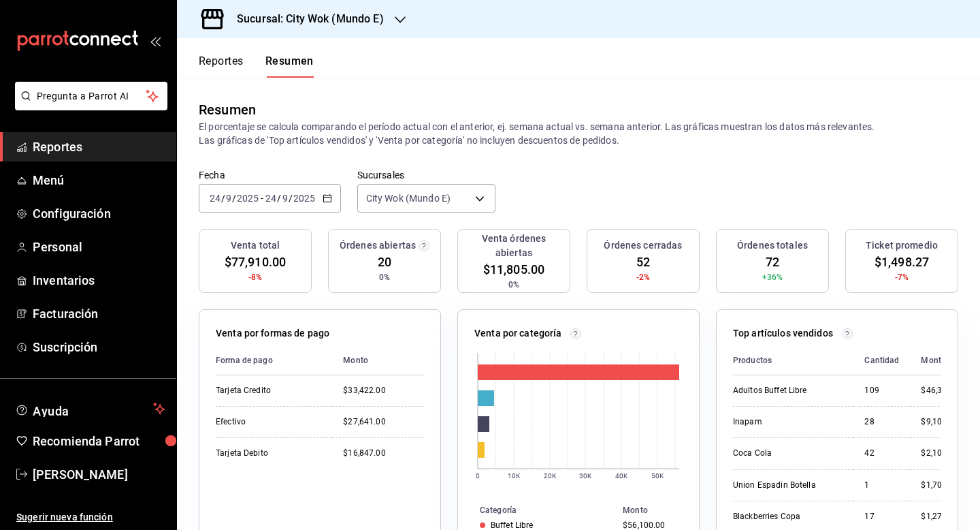 The image size is (980, 530). I want to click on span: Personal, so click(98, 246).